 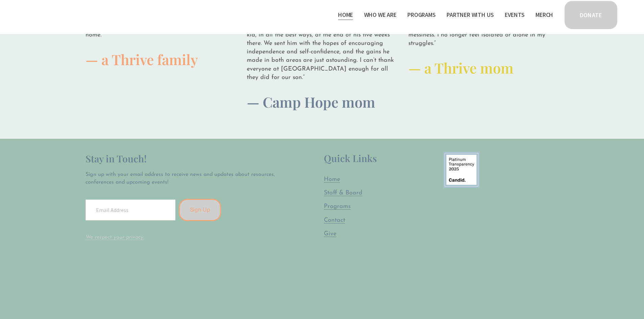 I want to click on span: Partner With Us, so click(x=469, y=15).